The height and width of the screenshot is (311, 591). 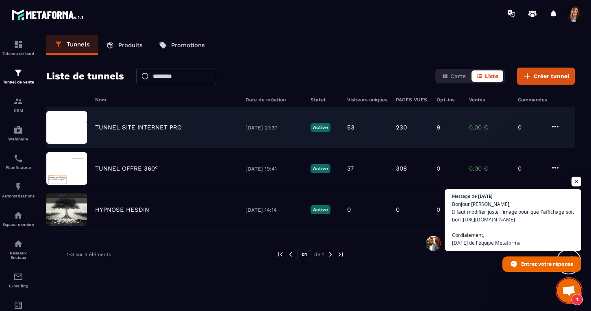 I want to click on a: automationsautomationsAutomatisations, so click(x=18, y=190).